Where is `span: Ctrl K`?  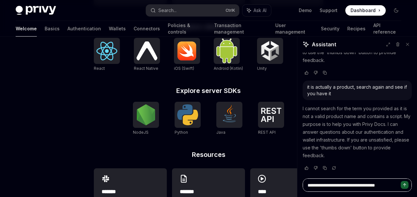 span: Ctrl K is located at coordinates (230, 10).